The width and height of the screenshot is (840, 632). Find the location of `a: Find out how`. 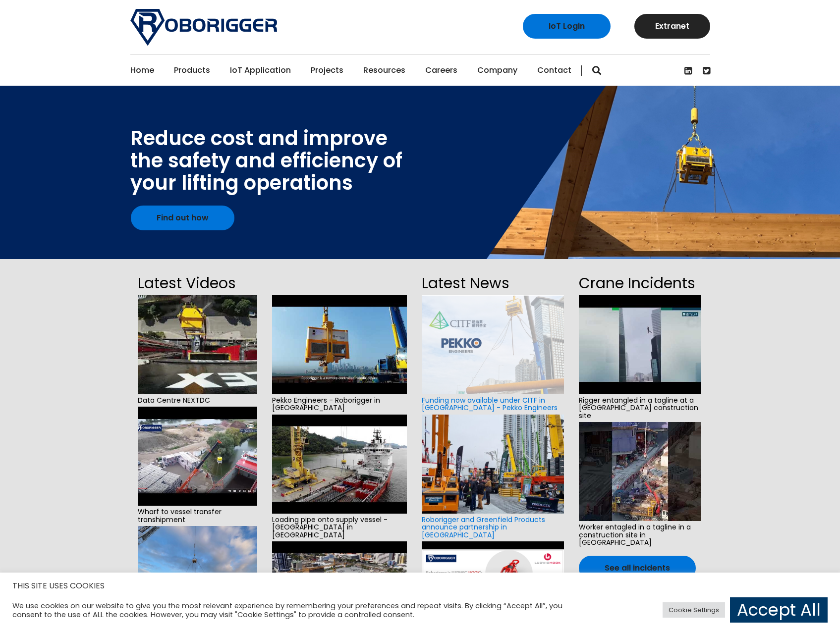

a: Find out how is located at coordinates (183, 218).